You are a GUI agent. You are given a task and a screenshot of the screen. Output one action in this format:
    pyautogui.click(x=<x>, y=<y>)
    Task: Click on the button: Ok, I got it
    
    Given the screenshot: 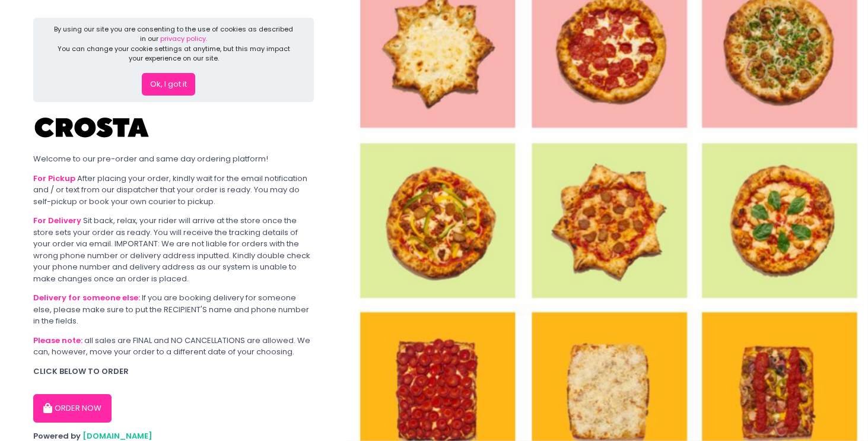 What is the action you would take?
    pyautogui.click(x=168, y=84)
    